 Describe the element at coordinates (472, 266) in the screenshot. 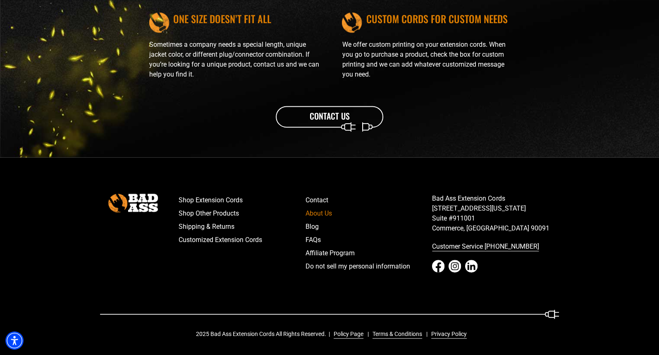

I see `a: LinkedIn - open in a new tab` at that location.